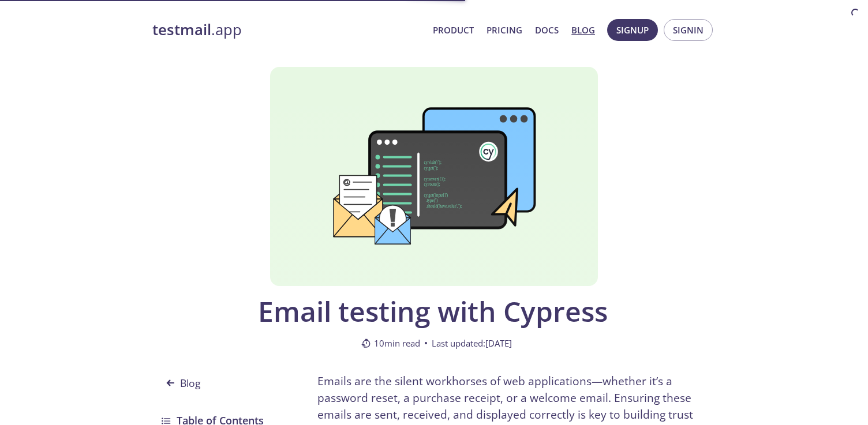 Image resolution: width=868 pixels, height=425 pixels. Describe the element at coordinates (391, 343) in the screenshot. I see `span: 10 min read` at that location.